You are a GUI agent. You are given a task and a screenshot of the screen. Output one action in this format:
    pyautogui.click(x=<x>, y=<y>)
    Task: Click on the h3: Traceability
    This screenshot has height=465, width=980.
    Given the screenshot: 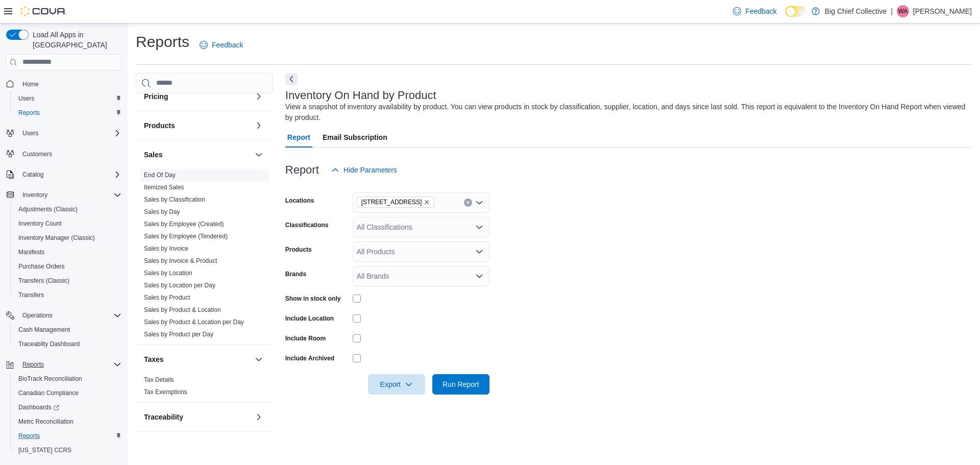 What is the action you would take?
    pyautogui.click(x=164, y=417)
    